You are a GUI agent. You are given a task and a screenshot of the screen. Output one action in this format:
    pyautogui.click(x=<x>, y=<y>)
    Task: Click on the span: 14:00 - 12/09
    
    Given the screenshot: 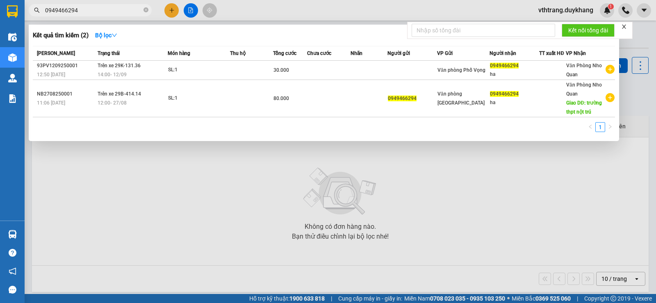 What is the action you would take?
    pyautogui.click(x=112, y=75)
    